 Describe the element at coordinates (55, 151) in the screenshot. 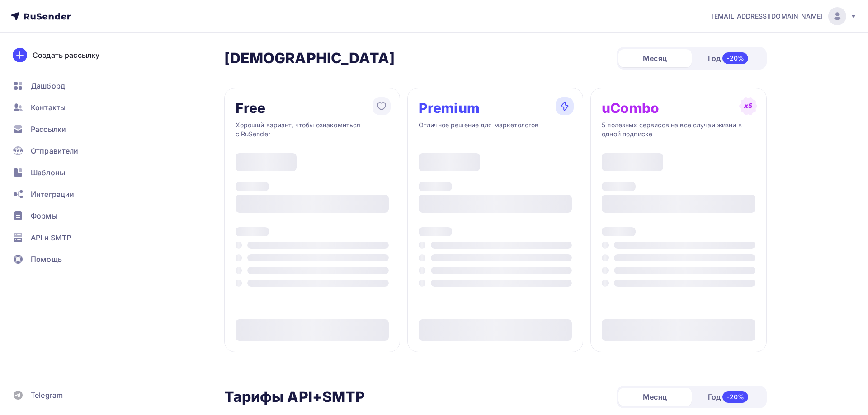

I see `span: Отправители` at that location.